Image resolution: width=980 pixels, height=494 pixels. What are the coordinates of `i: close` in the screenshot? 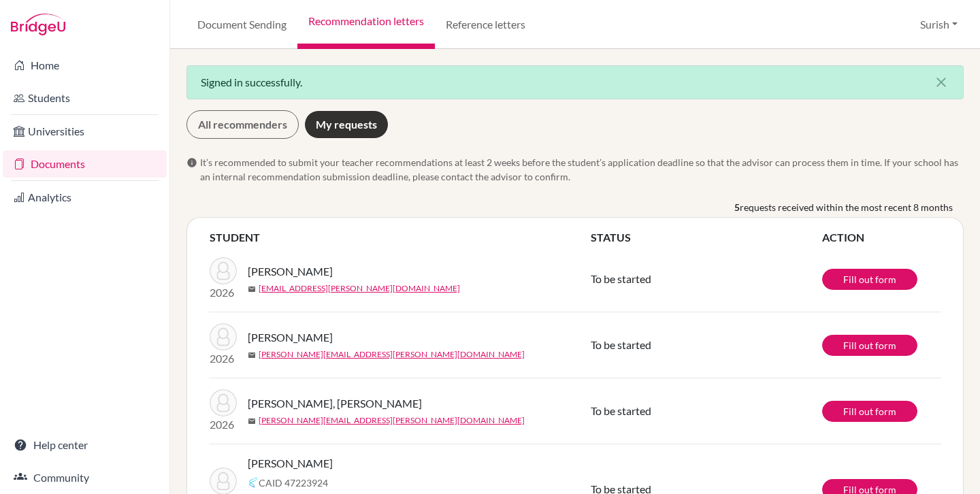 It's located at (941, 83).